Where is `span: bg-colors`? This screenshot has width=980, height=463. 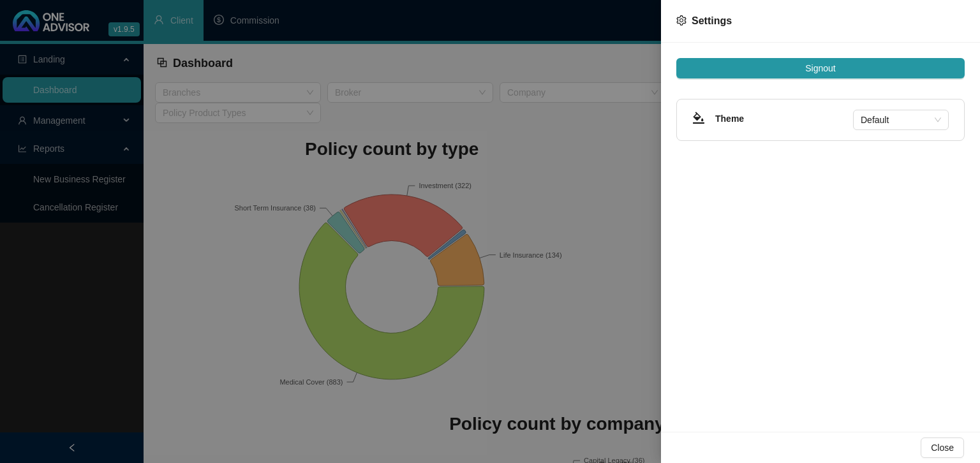
span: bg-colors is located at coordinates (699, 118).